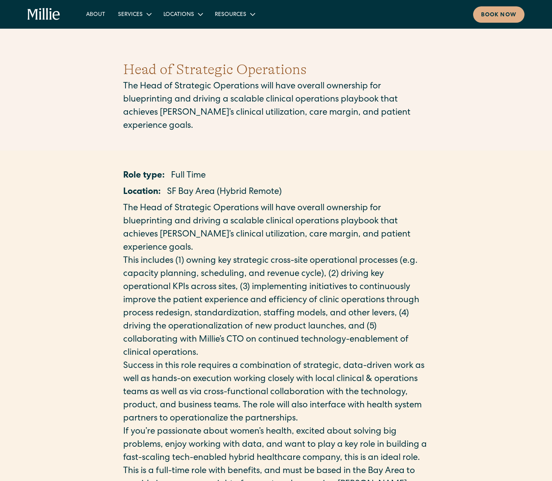 This screenshot has height=481, width=552. Describe the element at coordinates (188, 176) in the screenshot. I see `p: Full Time` at that location.